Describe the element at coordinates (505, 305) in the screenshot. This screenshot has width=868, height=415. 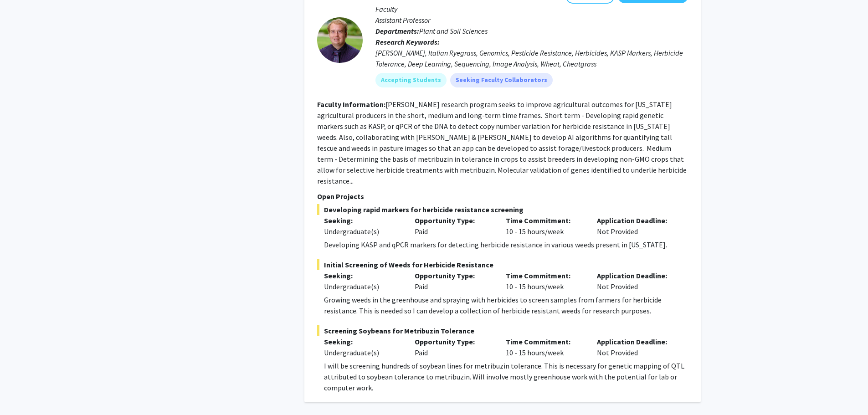
I see `p: Growing weeds in the greenhouse and spraying with herbicides to screen samples from farmers for h...` at that location.